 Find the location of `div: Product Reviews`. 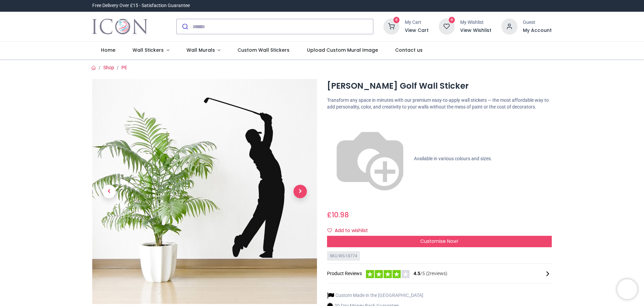

div: Product Reviews is located at coordinates (440, 273).